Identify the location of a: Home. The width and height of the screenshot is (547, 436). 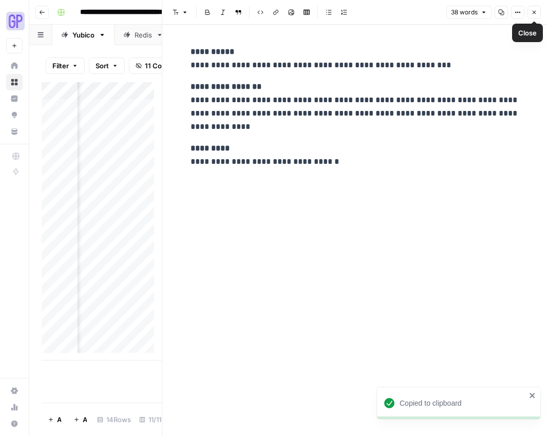
(14, 66).